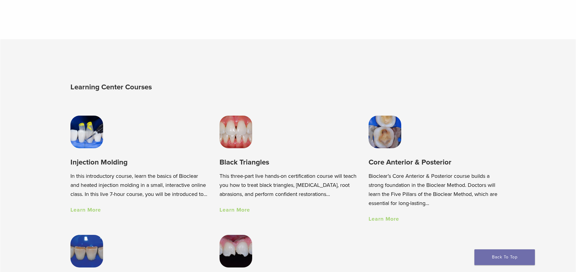 The height and width of the screenshot is (272, 576). What do you see at coordinates (139, 162) in the screenshot?
I see `h3: Injection Molding` at bounding box center [139, 162].